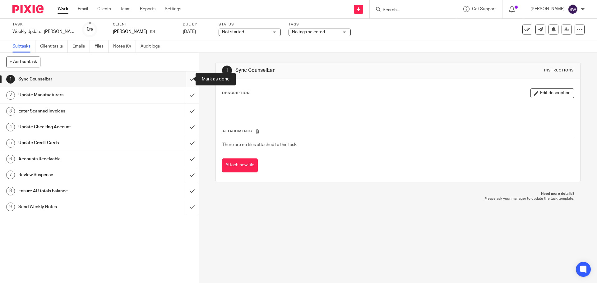 Image resolution: width=597 pixels, height=283 pixels. I want to click on p: Description, so click(236, 93).